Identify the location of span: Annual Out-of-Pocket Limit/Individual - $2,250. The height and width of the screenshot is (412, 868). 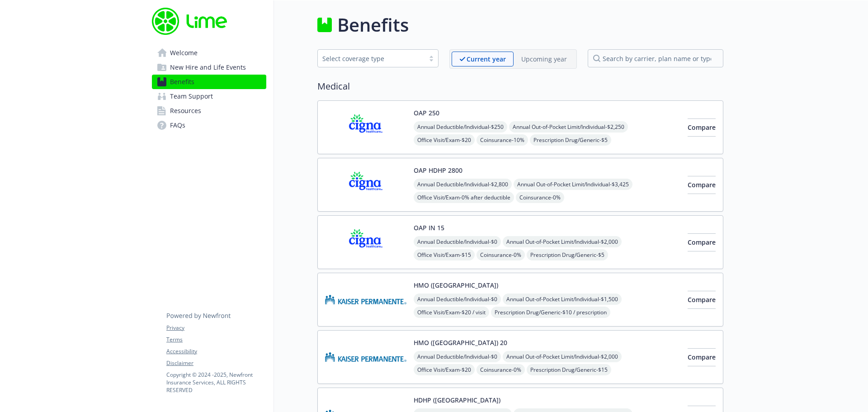
(568, 127).